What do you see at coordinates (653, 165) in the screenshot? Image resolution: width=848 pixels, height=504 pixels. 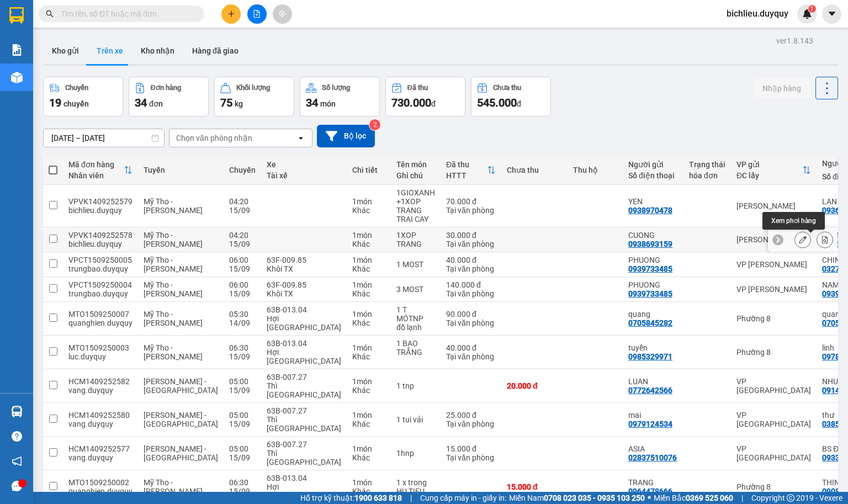 I see `div: Người gửi` at bounding box center [653, 165].